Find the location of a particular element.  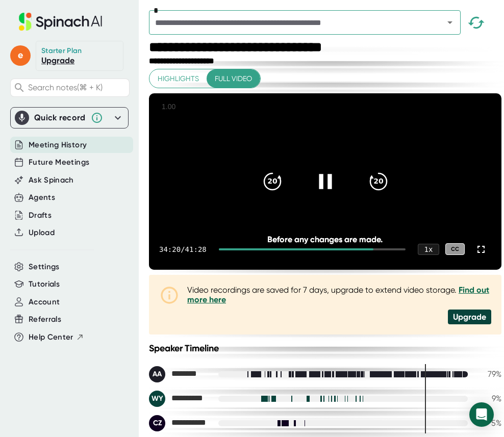

span: Full video is located at coordinates (233, 78).